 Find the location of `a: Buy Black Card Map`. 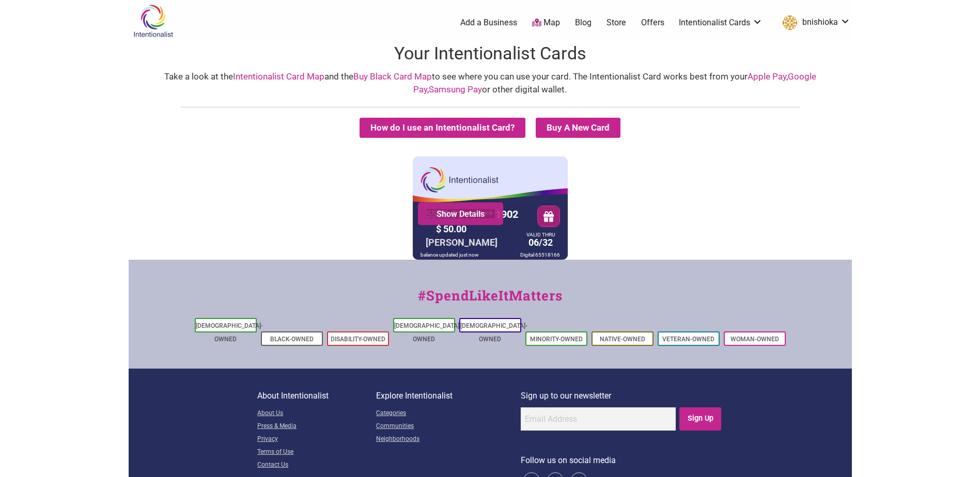

a: Buy Black Card Map is located at coordinates (393, 76).